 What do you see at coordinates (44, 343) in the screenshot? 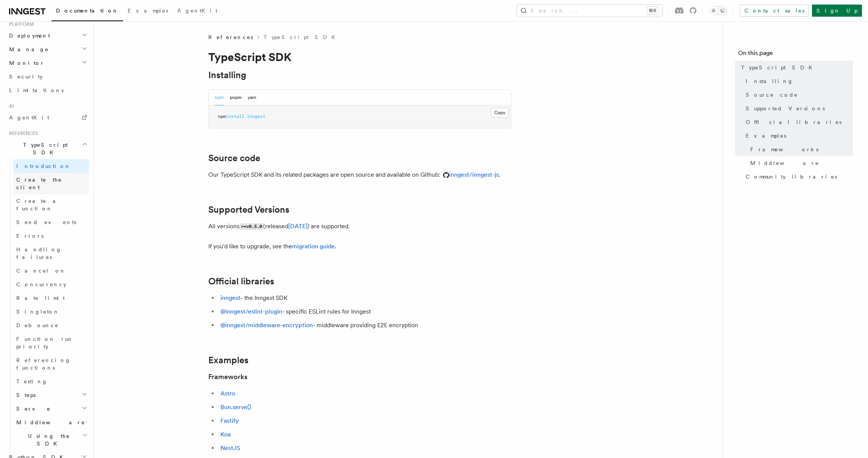
I see `span: Function run priority` at bounding box center [44, 343].